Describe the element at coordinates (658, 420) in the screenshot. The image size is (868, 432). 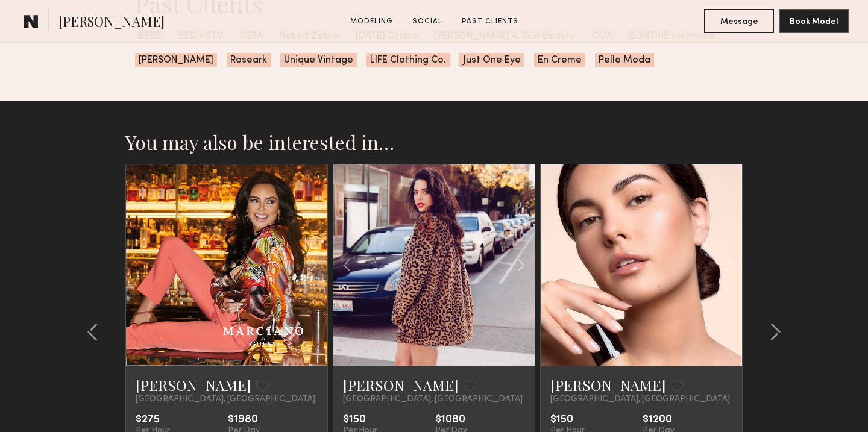
I see `div: $1200` at that location.